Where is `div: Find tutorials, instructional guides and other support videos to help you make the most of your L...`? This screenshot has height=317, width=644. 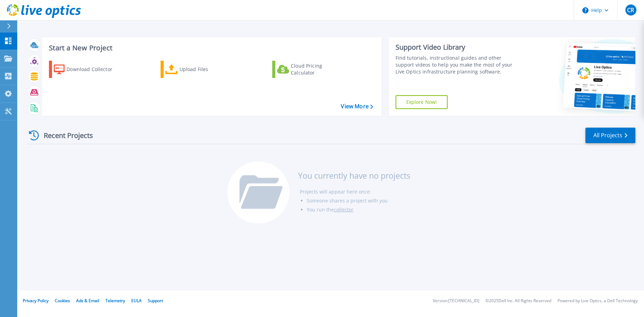
div: Find tutorials, instructional guides and other support videos to help you make the most of your L... is located at coordinates (458, 65).